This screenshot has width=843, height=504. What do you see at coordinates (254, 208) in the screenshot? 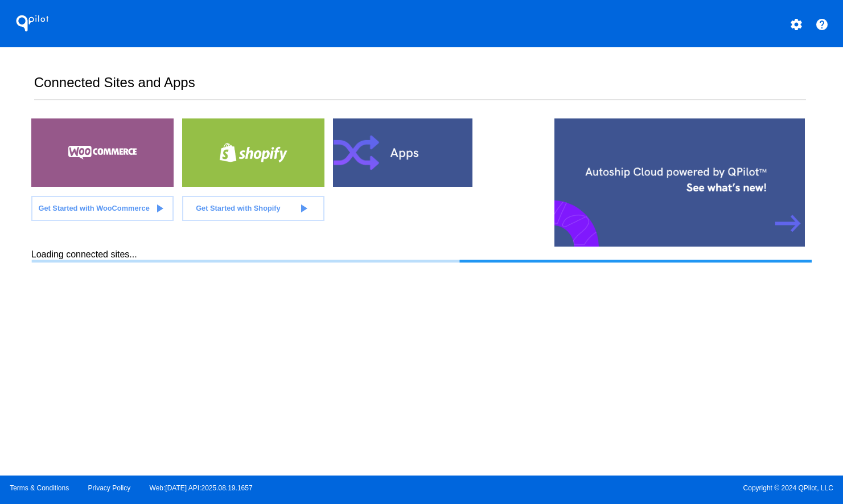
I see `a: Get Started with Shopify` at bounding box center [254, 208].